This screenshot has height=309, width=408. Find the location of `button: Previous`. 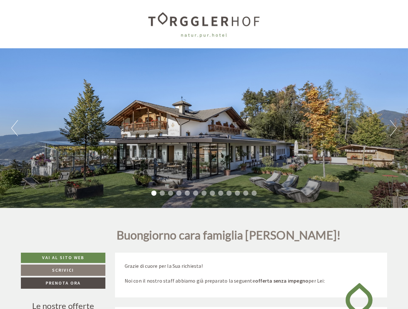

button: Previous is located at coordinates (14, 128).